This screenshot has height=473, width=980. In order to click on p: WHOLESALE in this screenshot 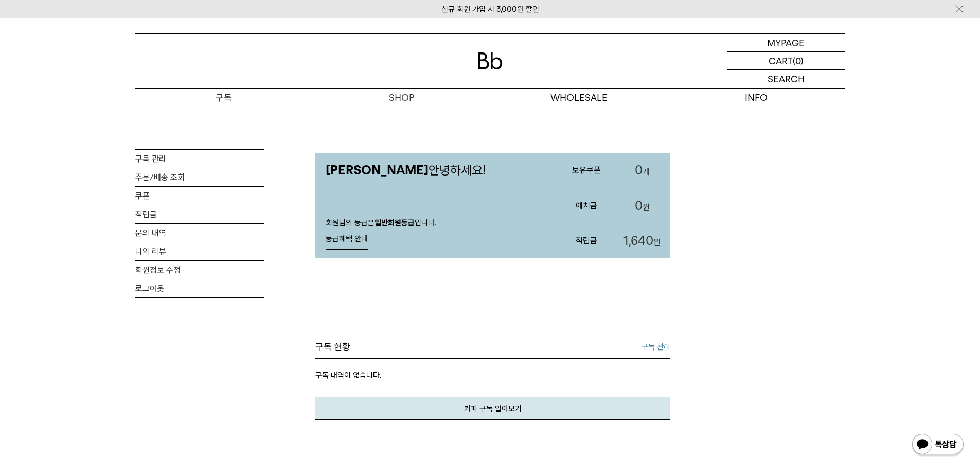, I will do `click(579, 97)`.